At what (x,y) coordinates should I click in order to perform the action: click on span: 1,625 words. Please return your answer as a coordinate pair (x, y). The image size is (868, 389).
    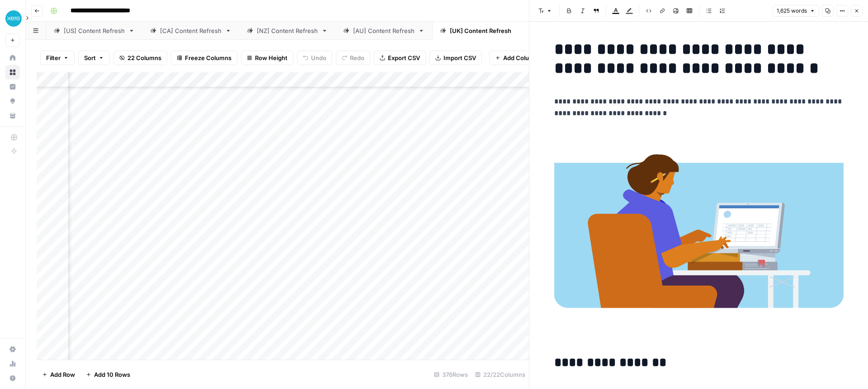
    Looking at the image, I should click on (791, 11).